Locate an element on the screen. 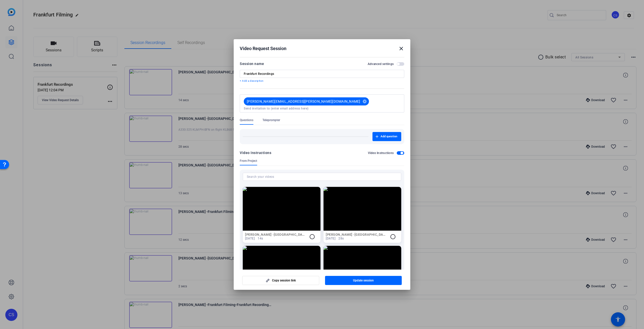  span: 14s is located at coordinates (260, 238).